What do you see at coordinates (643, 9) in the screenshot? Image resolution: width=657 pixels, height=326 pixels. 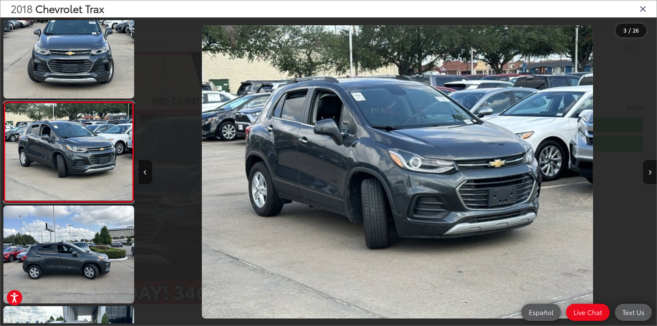 I see `i: Close gallery` at bounding box center [643, 9].